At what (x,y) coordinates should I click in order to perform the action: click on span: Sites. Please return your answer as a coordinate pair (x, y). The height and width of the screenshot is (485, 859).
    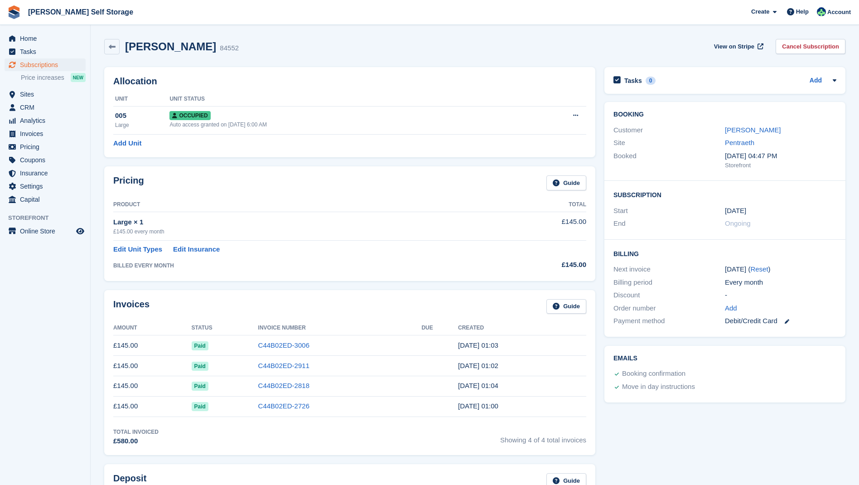
    Looking at the image, I should click on (47, 94).